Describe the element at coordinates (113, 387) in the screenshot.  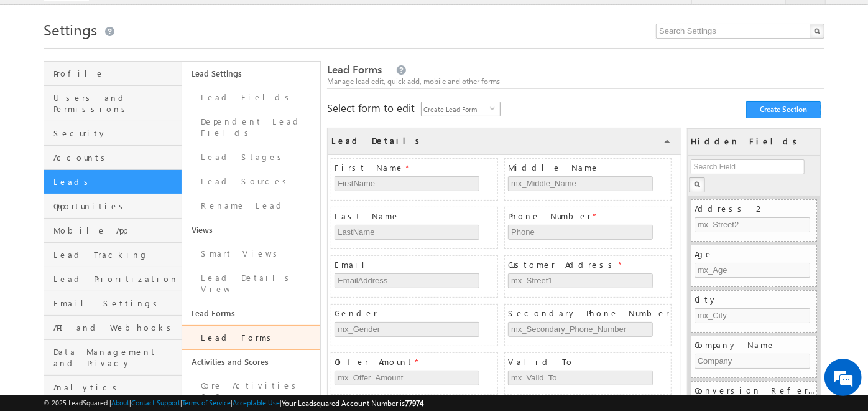
I see `a: Analytics` at that location.